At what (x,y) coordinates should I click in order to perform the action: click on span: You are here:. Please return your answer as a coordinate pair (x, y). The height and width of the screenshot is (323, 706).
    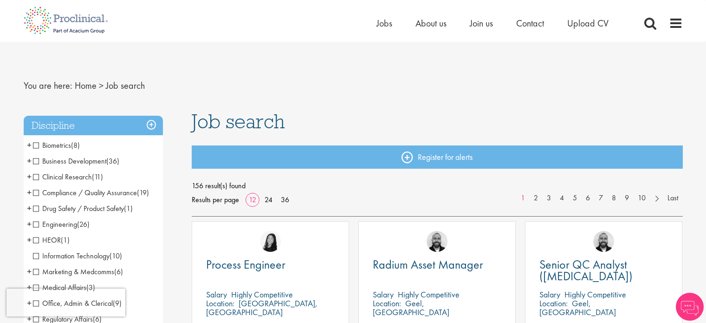
    Looking at the image, I should click on (48, 85).